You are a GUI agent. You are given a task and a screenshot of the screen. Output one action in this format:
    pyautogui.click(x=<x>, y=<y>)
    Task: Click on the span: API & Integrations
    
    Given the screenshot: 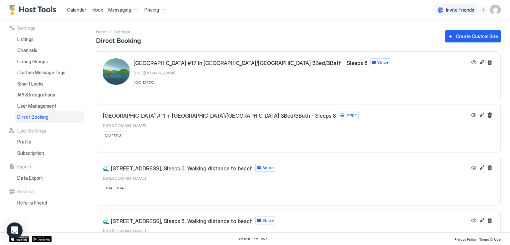 What is the action you would take?
    pyautogui.click(x=36, y=95)
    